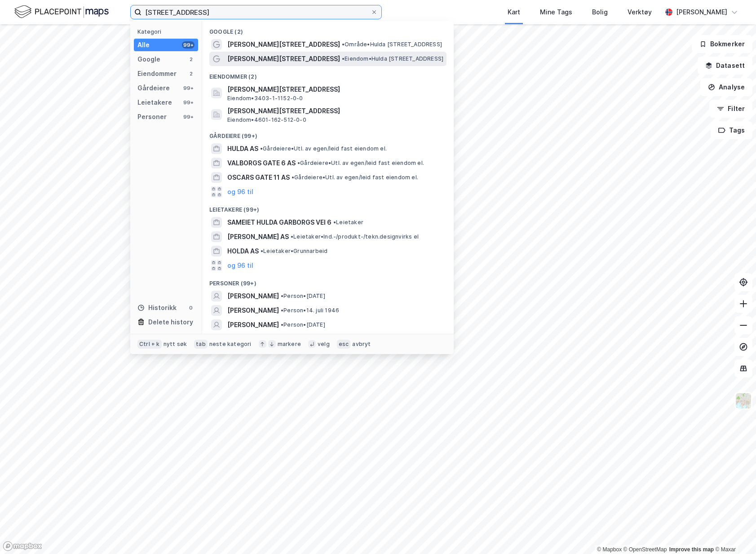 Image resolution: width=756 pixels, height=554 pixels. Describe the element at coordinates (323, 344) in the screenshot. I see `div: velg` at that location.